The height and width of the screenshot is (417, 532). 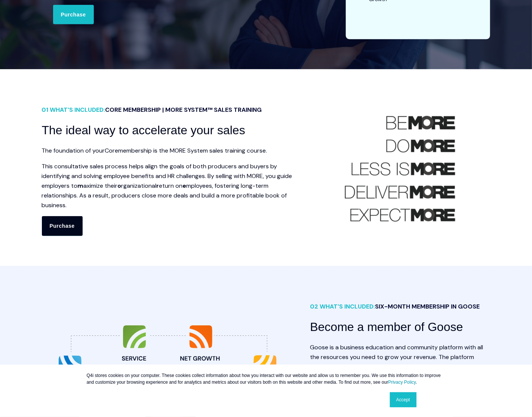 What do you see at coordinates (400, 327) in the screenshot?
I see `h3: Become a member of Goose` at bounding box center [400, 327].